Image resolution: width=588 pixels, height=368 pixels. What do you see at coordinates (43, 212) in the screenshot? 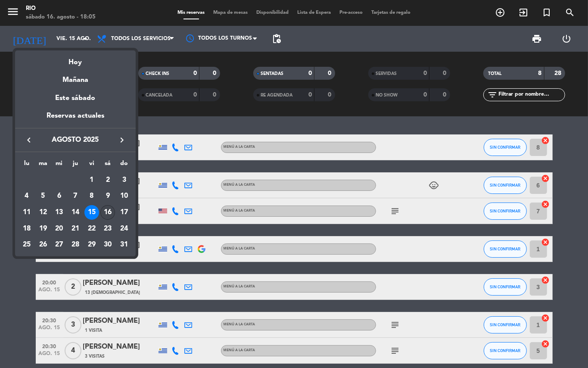
I see `td: 12 de agosto de 2025` at bounding box center [43, 212].